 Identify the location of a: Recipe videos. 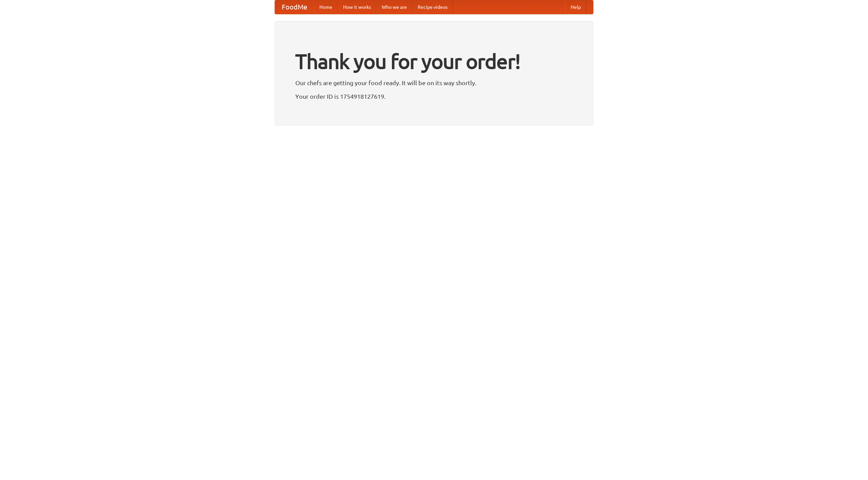
(432, 7).